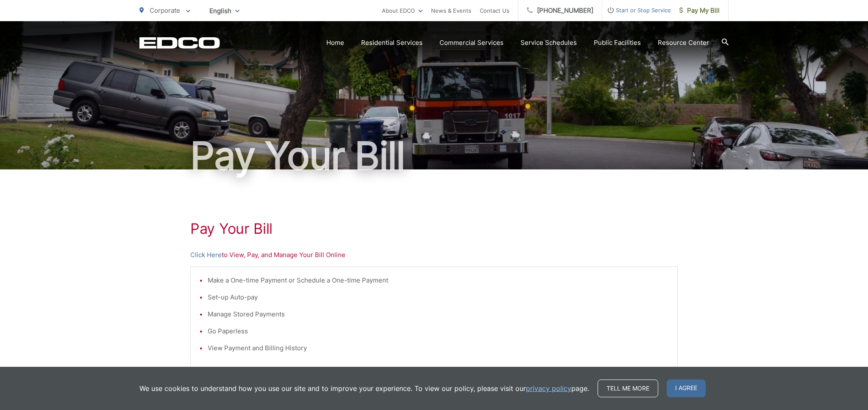  I want to click on span: English, so click(224, 11).